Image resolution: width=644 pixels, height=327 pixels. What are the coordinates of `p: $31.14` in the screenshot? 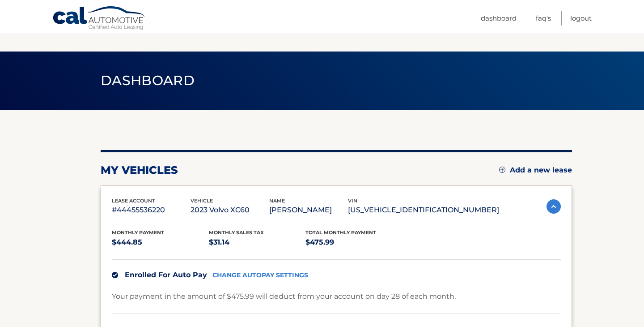 It's located at (257, 242).